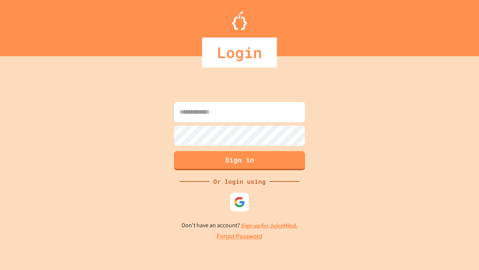 This screenshot has width=479, height=270. I want to click on img: google-icon.svg, so click(240, 202).